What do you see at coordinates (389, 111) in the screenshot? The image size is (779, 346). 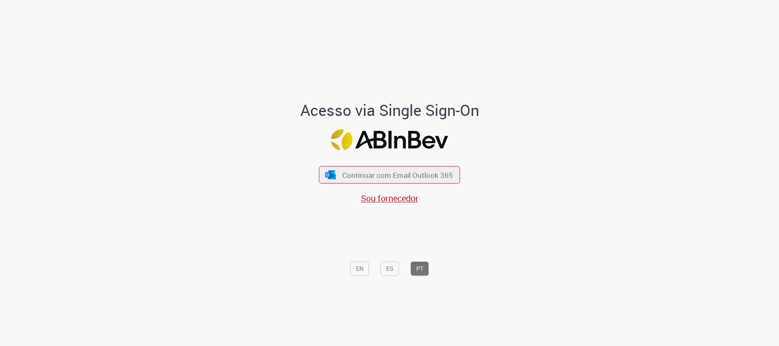 I see `h1: Acesso via Single Sign-On` at bounding box center [389, 111].